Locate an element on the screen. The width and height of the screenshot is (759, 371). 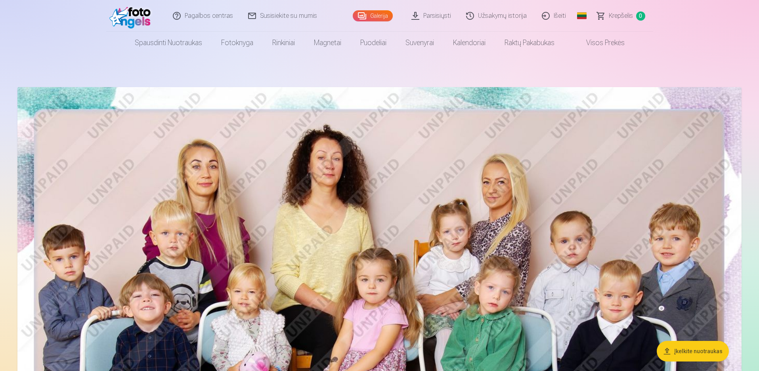
img: /fa2 is located at coordinates (132, 16).